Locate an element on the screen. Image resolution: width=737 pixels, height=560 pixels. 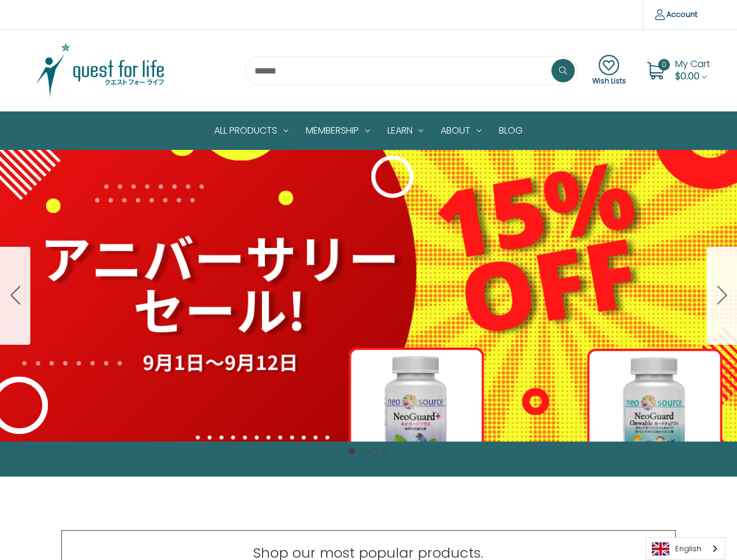
a: Membership is located at coordinates (337, 130).